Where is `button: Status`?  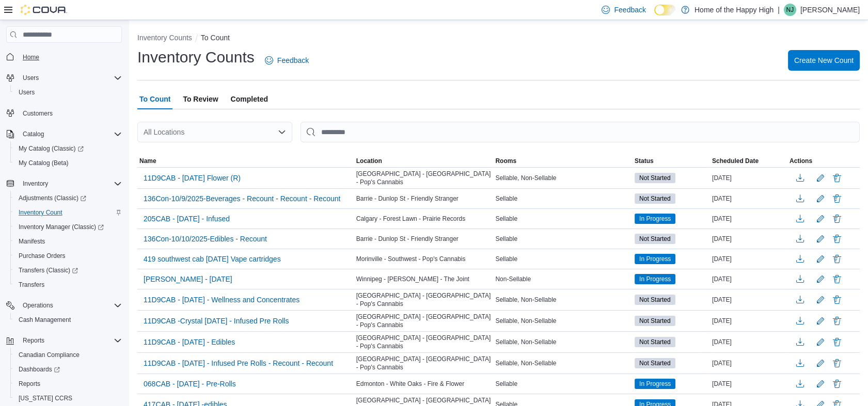 button: Status is located at coordinates (671, 161).